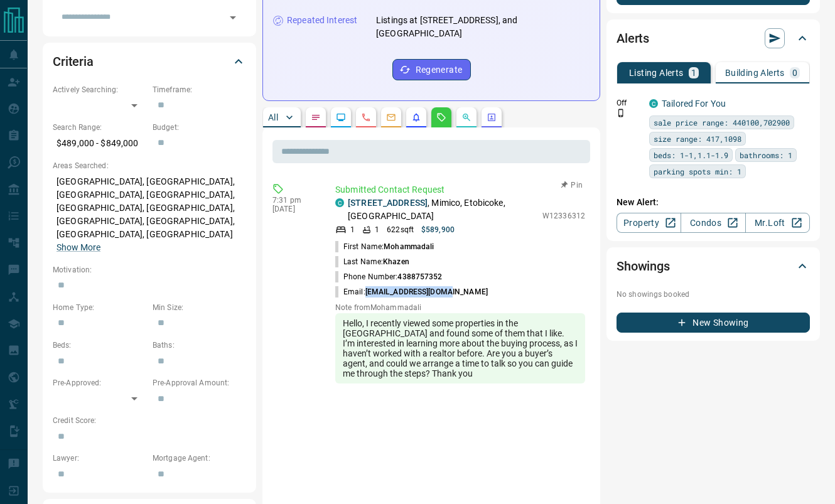 This screenshot has height=504, width=835. I want to click on span: bathrooms: 1, so click(765, 155).